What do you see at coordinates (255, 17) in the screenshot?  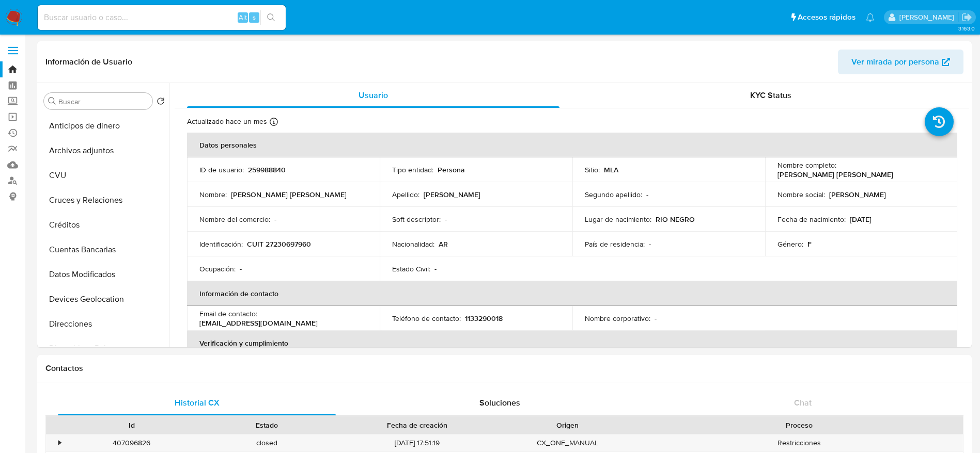 I see `span: s` at bounding box center [255, 17].